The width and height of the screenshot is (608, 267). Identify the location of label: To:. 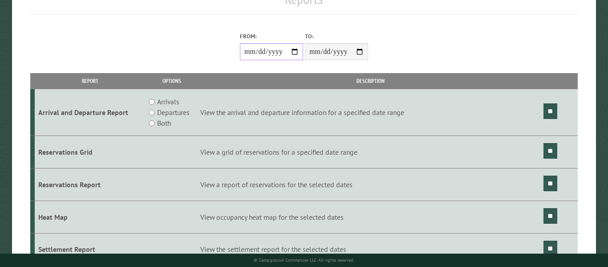
(337, 36).